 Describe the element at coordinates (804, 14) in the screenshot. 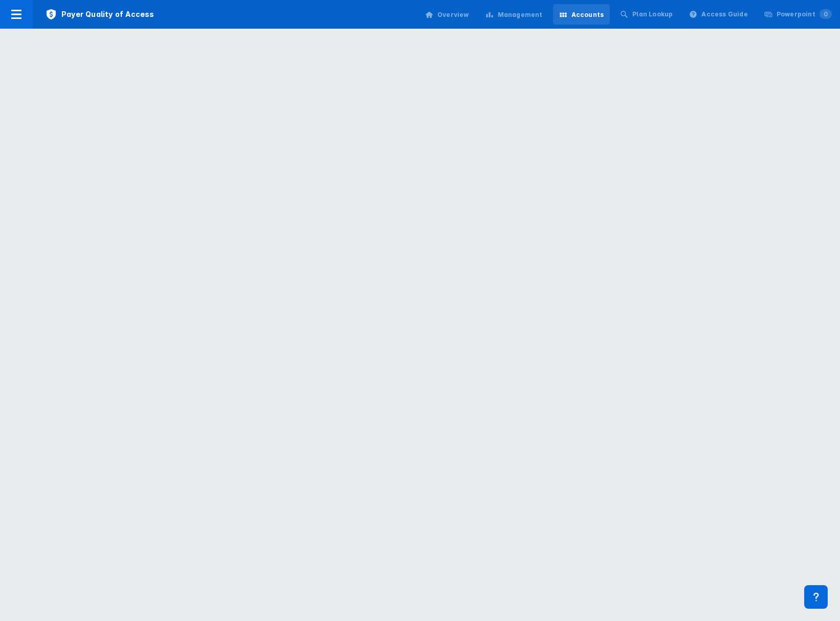

I see `div: Powerpoint` at that location.